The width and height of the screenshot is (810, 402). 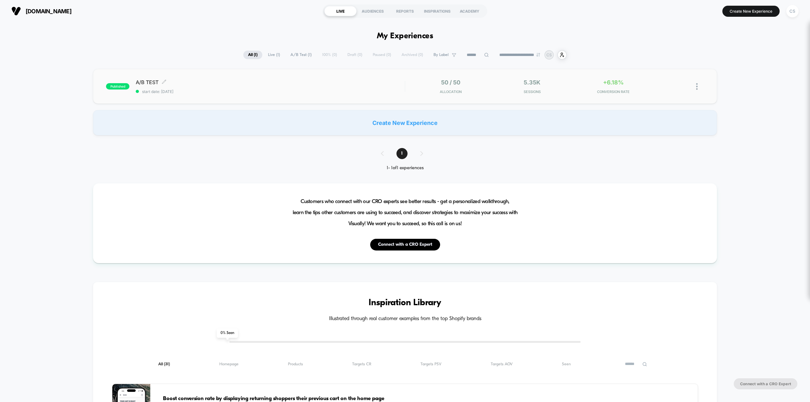 What do you see at coordinates (405, 36) in the screenshot?
I see `h1: My Experiences` at bounding box center [405, 36].